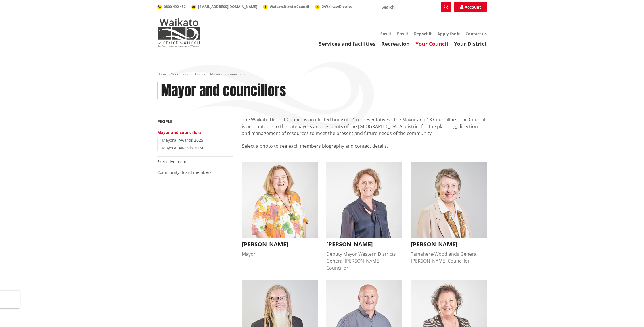  I want to click on a: Home, so click(162, 74).